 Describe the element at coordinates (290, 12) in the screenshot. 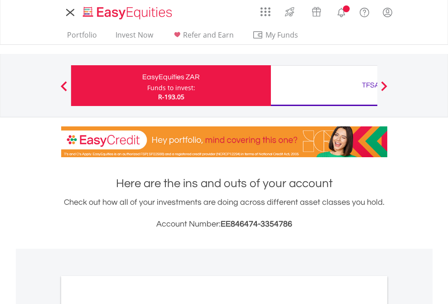

I see `img: thrive-v2.svg` at that location.